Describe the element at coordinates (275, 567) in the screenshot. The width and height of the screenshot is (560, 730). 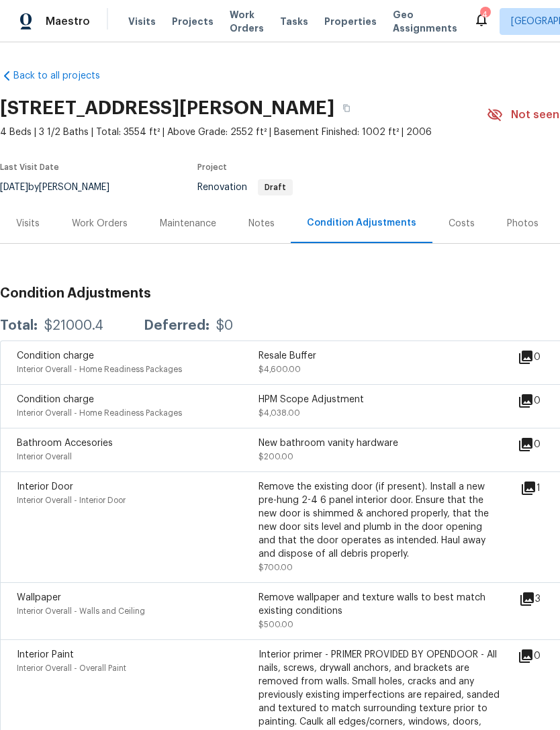
I see `span: $700.00` at that location.